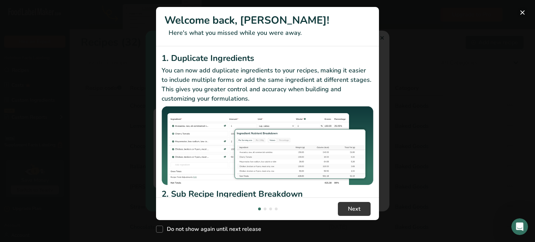 Image resolution: width=535 pixels, height=242 pixels. I want to click on p: You can now add duplicate ingredients to your recipes, making it easier to include multiple forms..., so click(267, 85).